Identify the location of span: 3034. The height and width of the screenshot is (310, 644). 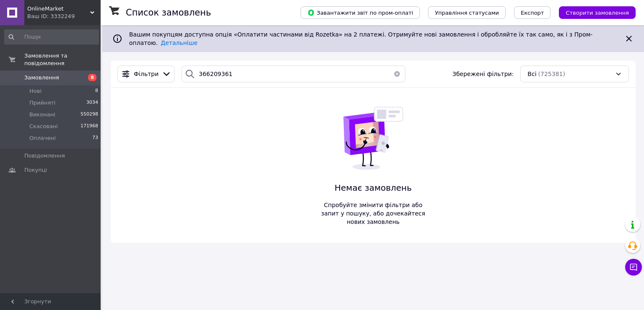
(93, 103).